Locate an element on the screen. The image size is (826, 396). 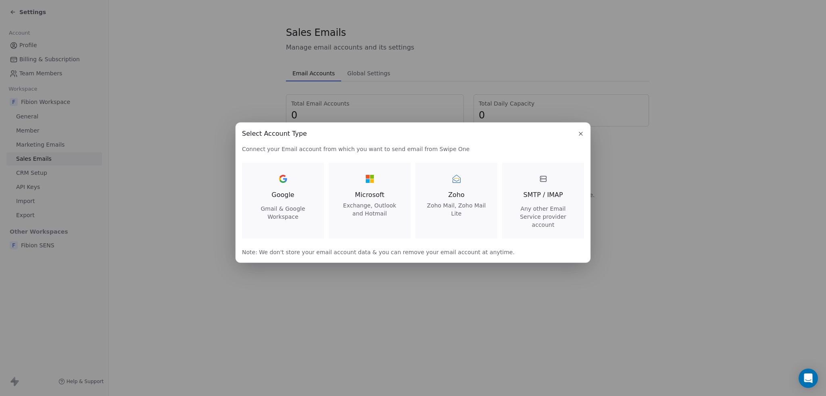
span: Zoho is located at coordinates (456, 195).